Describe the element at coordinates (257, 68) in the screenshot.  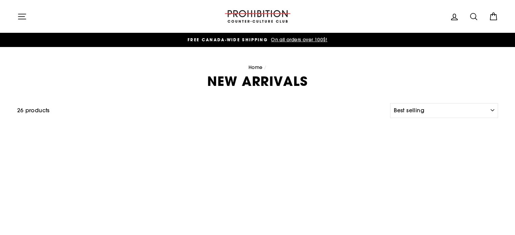
I see `nav: breadcrumbs` at that location.